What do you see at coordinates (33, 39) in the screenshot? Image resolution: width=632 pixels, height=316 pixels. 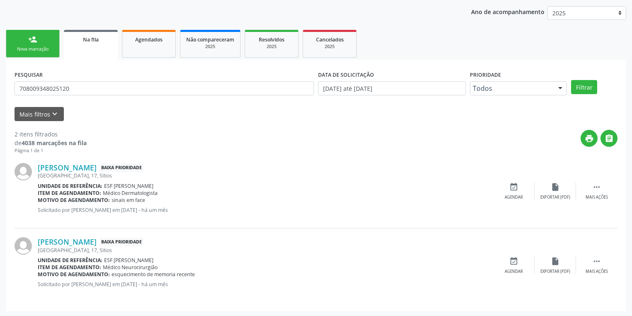 I see `div: person_add` at bounding box center [33, 39].